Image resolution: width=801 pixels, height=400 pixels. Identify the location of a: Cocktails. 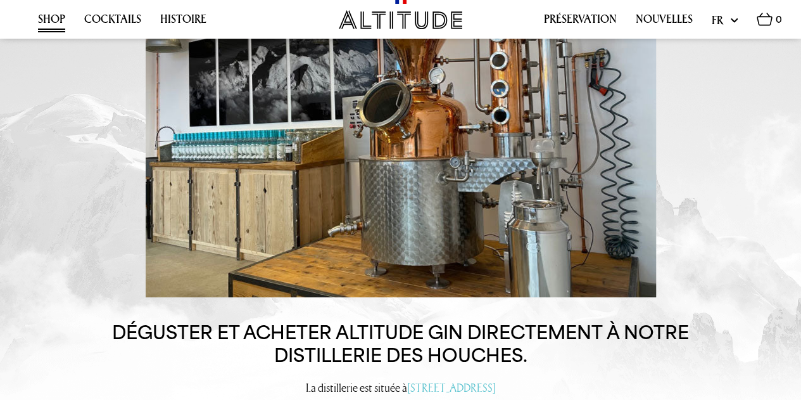
(113, 22).